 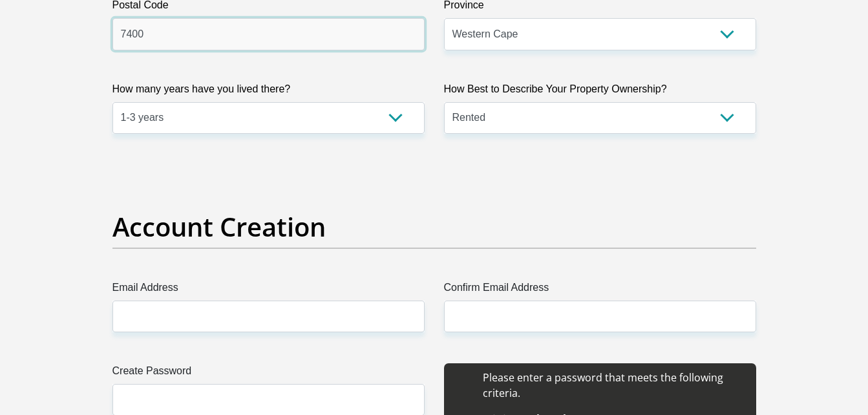 I want to click on input: Confirm Email Address, so click(x=600, y=316).